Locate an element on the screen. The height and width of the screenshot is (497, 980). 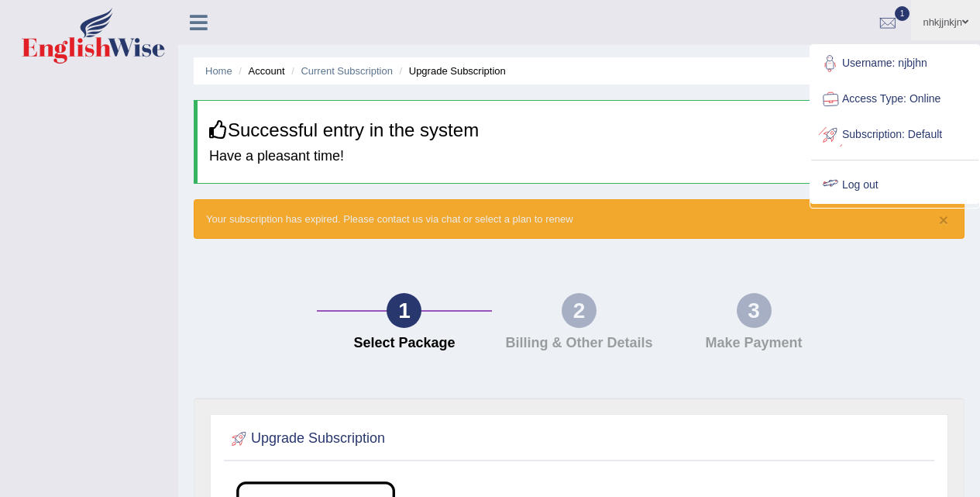
div: Your subscription has expired. Please contact us via chat or select a plan to renew is located at coordinates (579, 219).